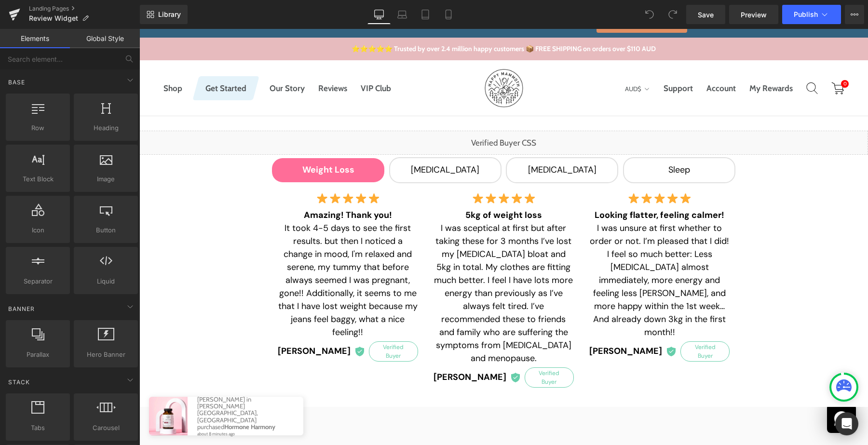 This screenshot has height=445, width=868. Describe the element at coordinates (539, 141) in the screenshot. I see `div: Sleep` at that location.